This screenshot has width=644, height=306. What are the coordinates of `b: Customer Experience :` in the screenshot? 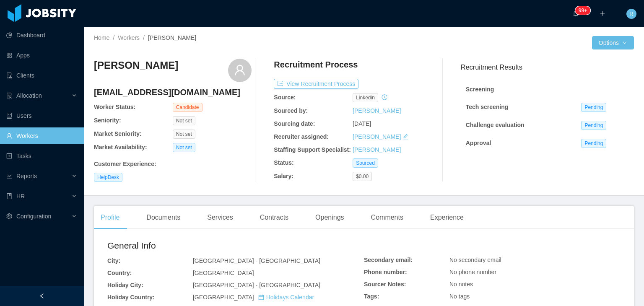 It's located at (125, 164).